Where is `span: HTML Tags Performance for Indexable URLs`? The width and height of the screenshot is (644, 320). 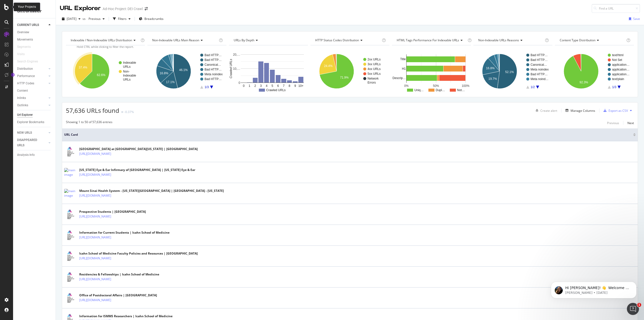 span: HTML Tags Performance for Indexable URLs is located at coordinates (428, 40).